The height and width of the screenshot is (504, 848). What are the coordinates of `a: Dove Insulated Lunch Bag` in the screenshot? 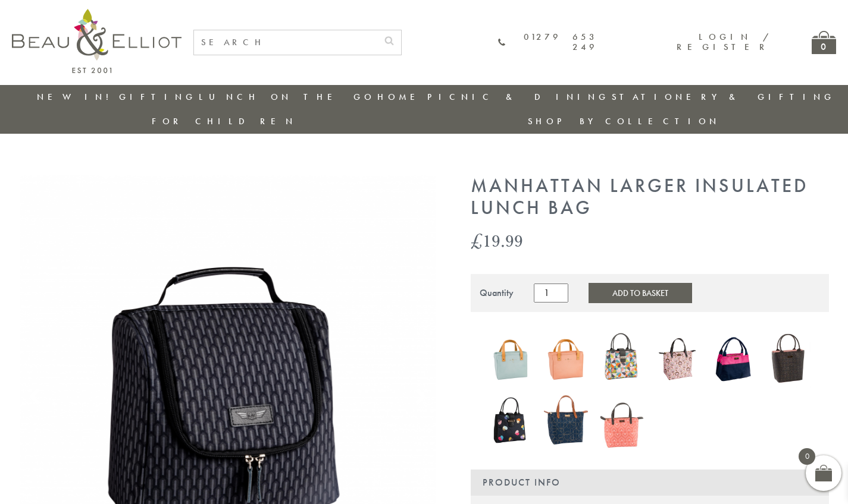 It's located at (789, 360).